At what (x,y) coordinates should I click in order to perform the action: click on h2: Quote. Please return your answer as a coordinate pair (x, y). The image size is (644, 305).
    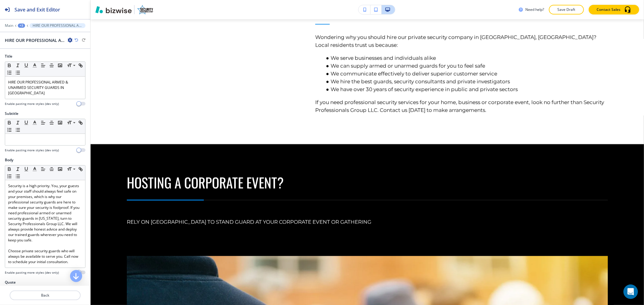
    Looking at the image, I should click on (10, 282).